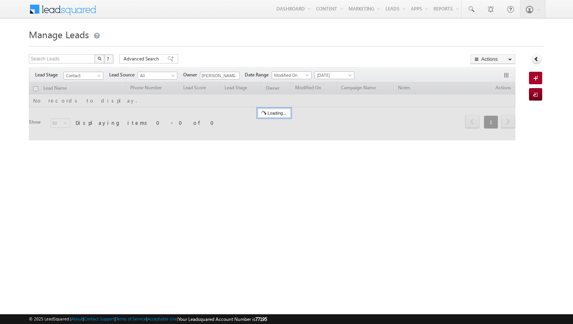 This screenshot has height=324, width=573. Describe the element at coordinates (261, 319) in the screenshot. I see `span: 77195` at that location.